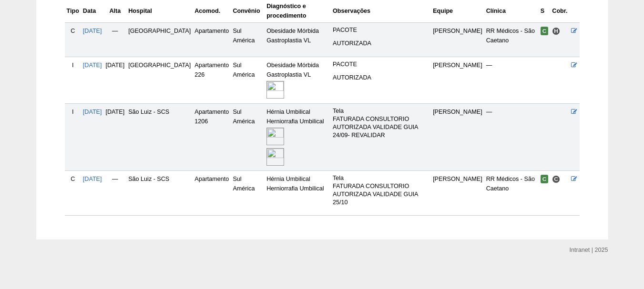 Image resolution: width=644 pixels, height=289 pixels. Describe the element at coordinates (381, 123) in the screenshot. I see `p: Tela FATURADA CONSULTORIO AUTORIZADA VALIDADE GUIA 24/09- REVALIDAR` at that location.